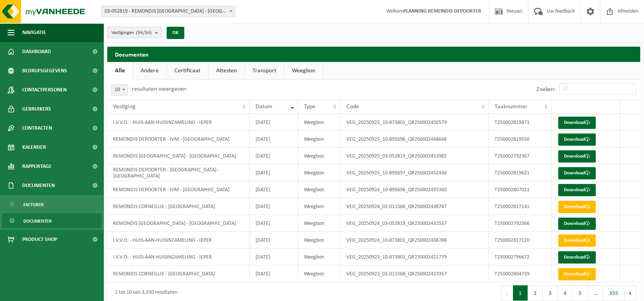  What do you see at coordinates (120, 71) in the screenshot?
I see `a: Alle` at bounding box center [120, 71].